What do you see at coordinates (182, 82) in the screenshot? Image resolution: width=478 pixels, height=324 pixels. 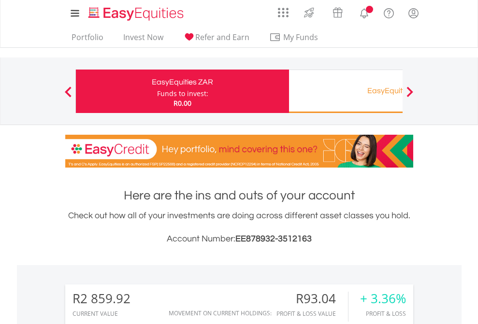 I see `div: EasyEquities ZAR` at bounding box center [182, 82].